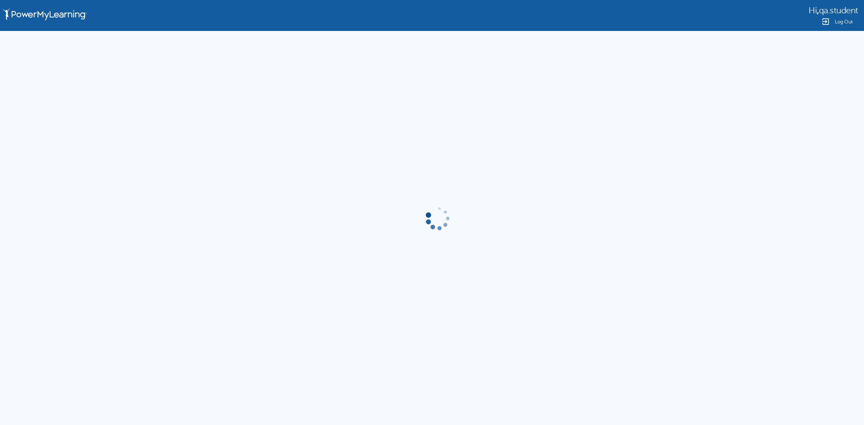 This screenshot has height=425, width=864. What do you see at coordinates (844, 22) in the screenshot?
I see `span: Log Out` at bounding box center [844, 22].